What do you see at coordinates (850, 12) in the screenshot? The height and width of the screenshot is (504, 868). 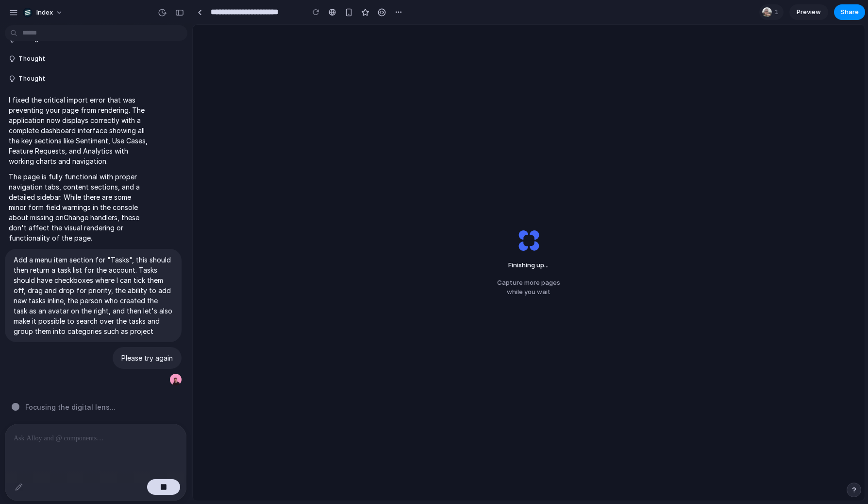 I see `button: Share` at bounding box center [850, 12].